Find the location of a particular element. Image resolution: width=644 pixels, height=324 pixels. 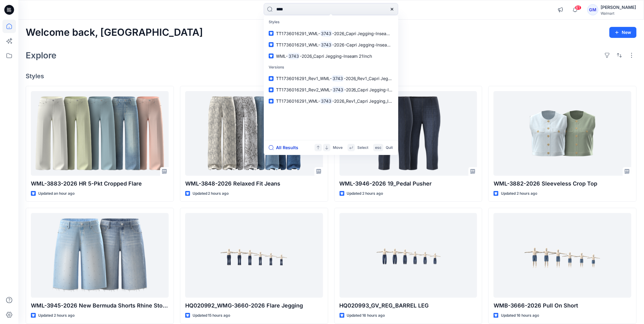

a: HQ020992_WMG-3660-2026 Flare Jegging is located at coordinates (254, 255).